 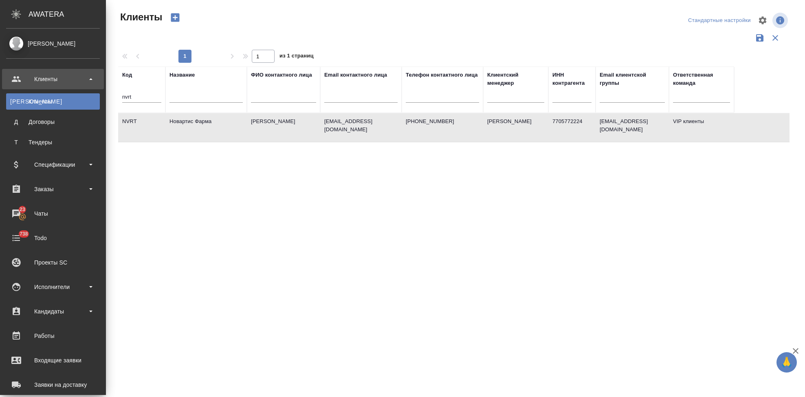 I want to click on div: Чаты, so click(x=53, y=213).